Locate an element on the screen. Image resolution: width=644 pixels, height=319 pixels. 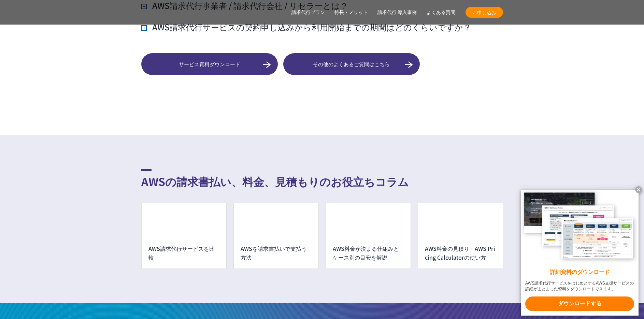
h3: AWS料金が決まる仕組みとケース別の目安を解説 is located at coordinates (368, 253).